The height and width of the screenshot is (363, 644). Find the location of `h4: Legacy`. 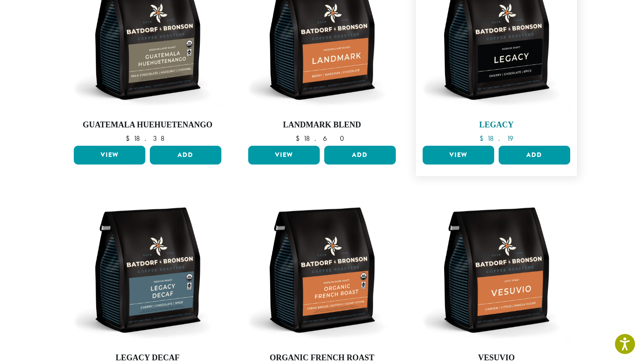

h4: Legacy is located at coordinates (497, 125).